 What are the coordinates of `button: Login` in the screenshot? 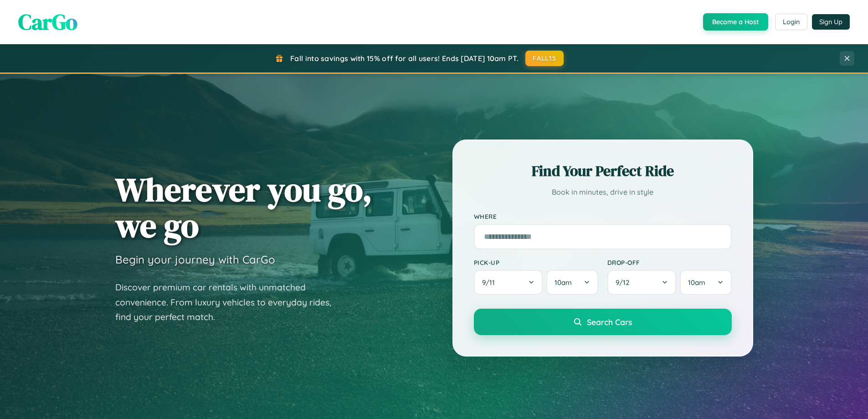 It's located at (791, 22).